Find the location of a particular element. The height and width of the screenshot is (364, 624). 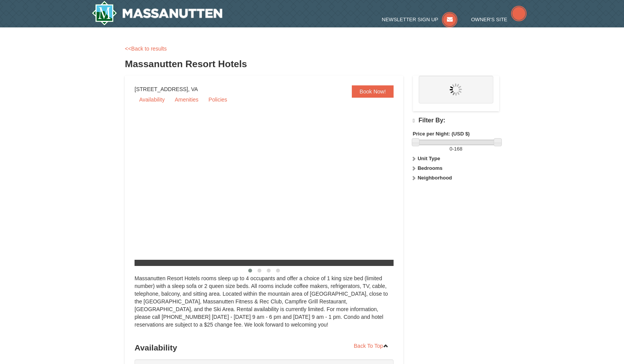

h3: Massanutten Resort Hotels is located at coordinates (312, 64).